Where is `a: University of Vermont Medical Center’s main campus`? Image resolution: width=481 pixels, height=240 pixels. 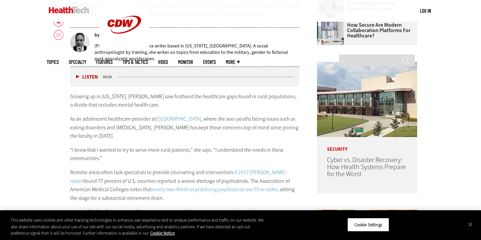 a: University of Vermont Medical Center’s main campus is located at coordinates (367, 99).